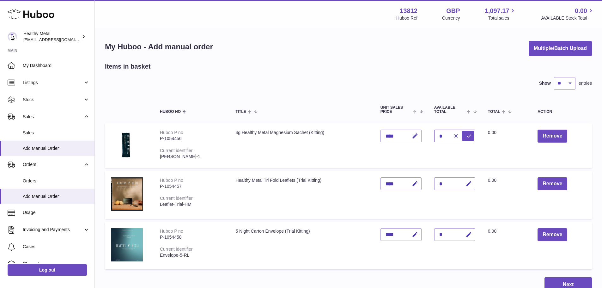 This screenshot has height=288, width=602. I want to click on div: Action, so click(561, 111).